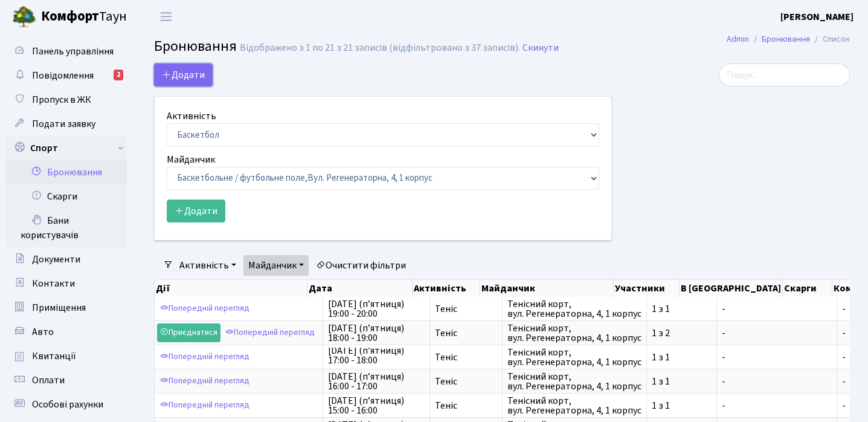 This screenshot has height=422, width=868. I want to click on a: Приєднатися, so click(188, 332).